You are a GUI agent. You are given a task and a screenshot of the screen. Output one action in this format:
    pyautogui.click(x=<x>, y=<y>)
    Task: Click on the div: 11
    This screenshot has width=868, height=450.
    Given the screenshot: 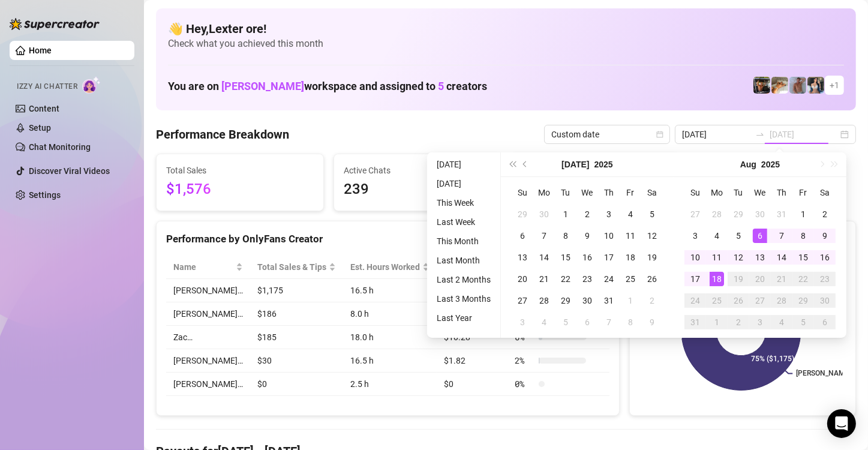 What is the action you would take?
    pyautogui.click(x=717, y=258)
    